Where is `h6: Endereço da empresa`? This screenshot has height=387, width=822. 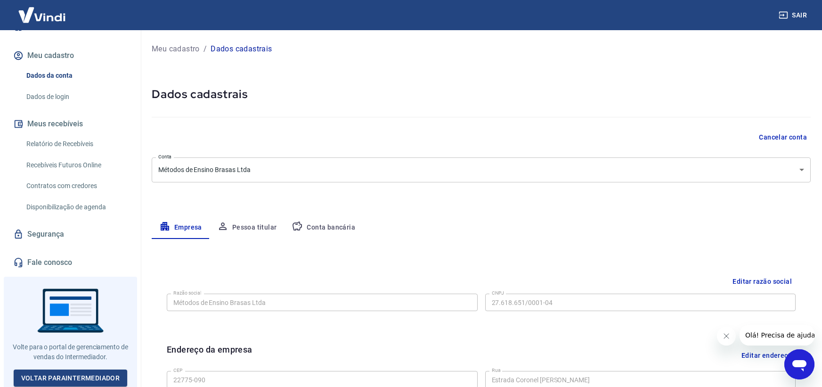 h6: Endereço da empresa is located at coordinates (210, 355).